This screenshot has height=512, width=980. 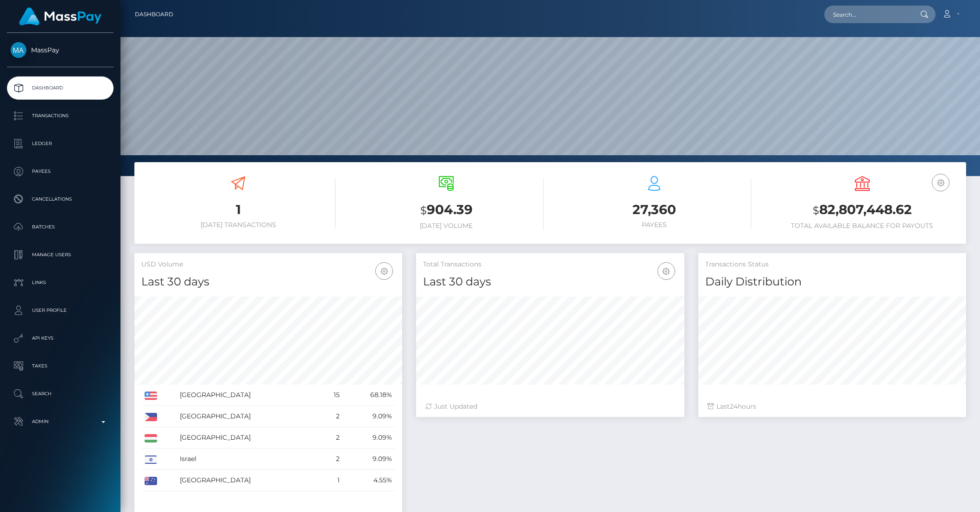 What do you see at coordinates (734, 406) in the screenshot?
I see `span: 24` at bounding box center [734, 406].